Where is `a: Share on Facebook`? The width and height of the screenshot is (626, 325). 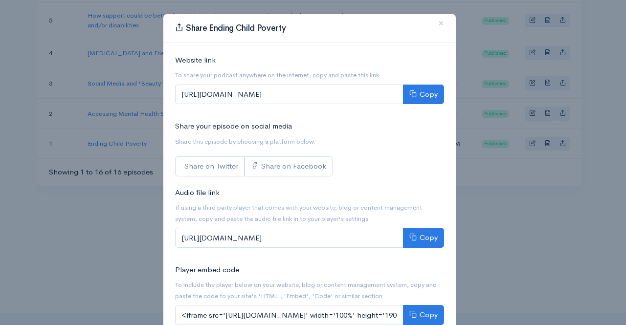
a: Share on Facebook is located at coordinates (289, 166).